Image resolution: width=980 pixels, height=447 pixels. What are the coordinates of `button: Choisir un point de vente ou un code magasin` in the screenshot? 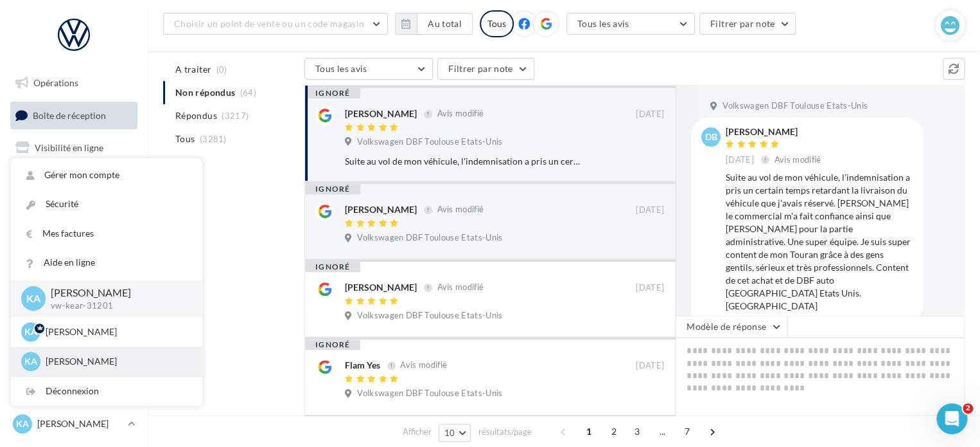 It's located at (275, 23).